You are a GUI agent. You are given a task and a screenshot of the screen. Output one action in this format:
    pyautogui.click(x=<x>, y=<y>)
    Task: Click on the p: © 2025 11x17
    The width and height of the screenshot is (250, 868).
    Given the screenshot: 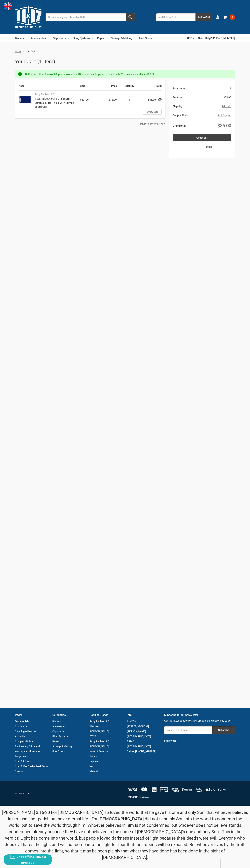 What is the action you would take?
    pyautogui.click(x=69, y=793)
    